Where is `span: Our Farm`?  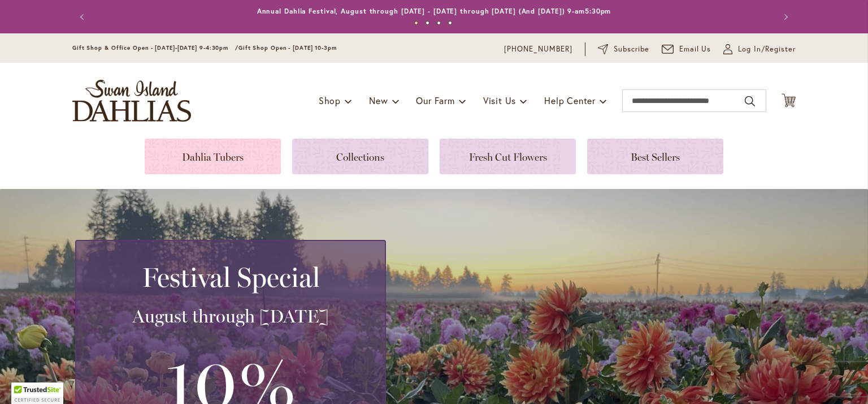
span: Our Farm is located at coordinates (435, 100).